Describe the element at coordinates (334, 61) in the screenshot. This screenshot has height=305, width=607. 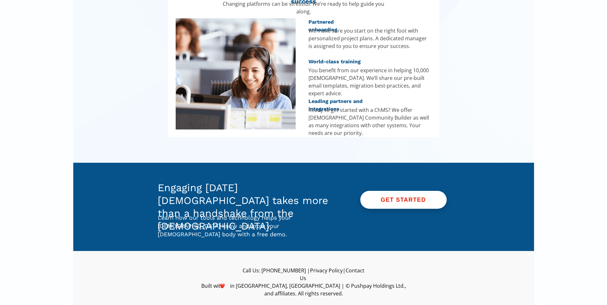
I see `span: World-class training` at that location.